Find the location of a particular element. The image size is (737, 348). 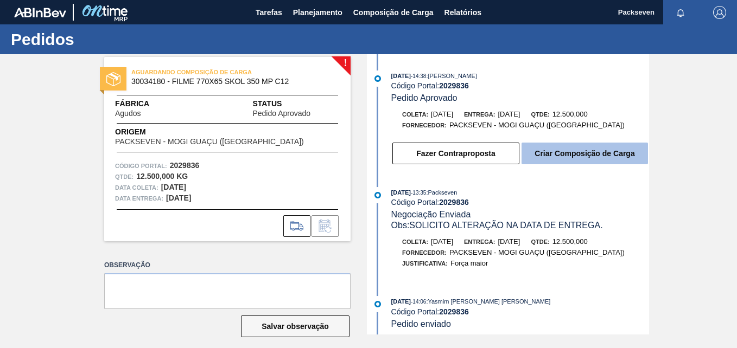

button: Fazer Contraproposta is located at coordinates (456, 154).